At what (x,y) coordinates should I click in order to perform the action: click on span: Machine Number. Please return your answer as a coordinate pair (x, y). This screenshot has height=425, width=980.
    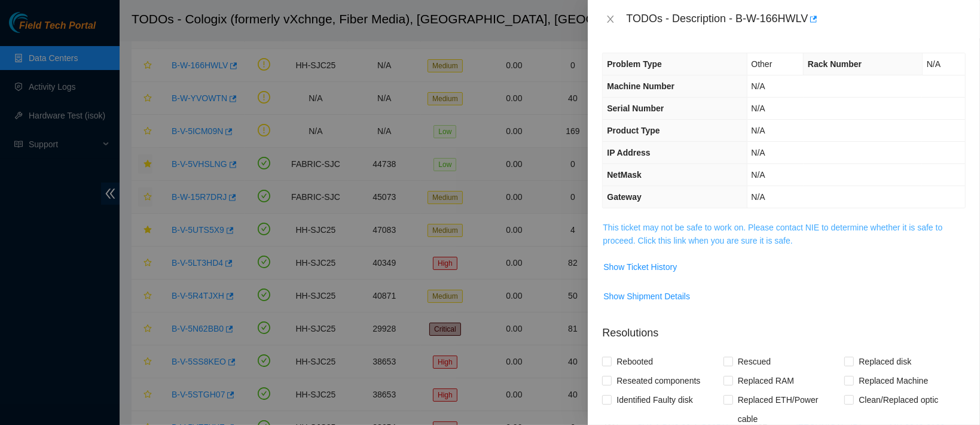
    Looking at the image, I should click on (641, 86).